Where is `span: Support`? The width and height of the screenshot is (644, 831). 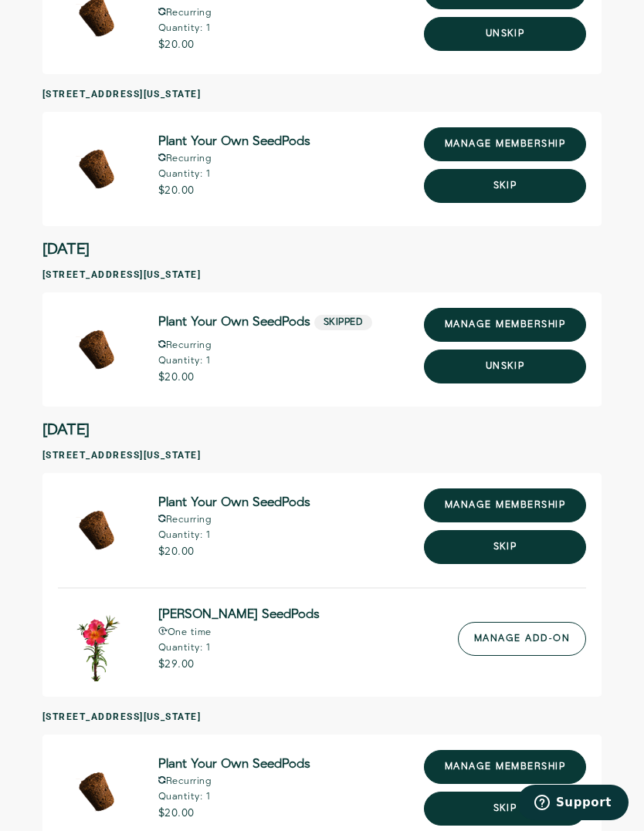 span: Support is located at coordinates (64, 18).